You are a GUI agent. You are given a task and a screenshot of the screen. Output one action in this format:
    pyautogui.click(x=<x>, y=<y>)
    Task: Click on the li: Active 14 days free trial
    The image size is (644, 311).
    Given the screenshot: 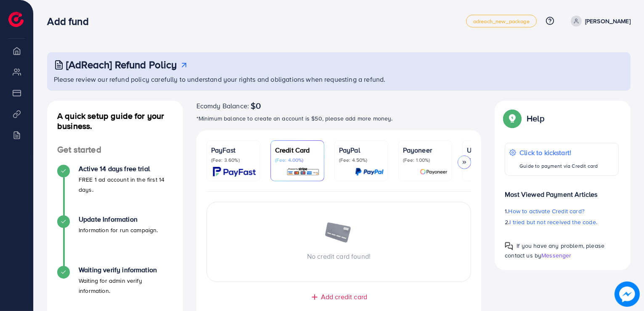 What is the action you would take?
    pyautogui.click(x=115, y=190)
    